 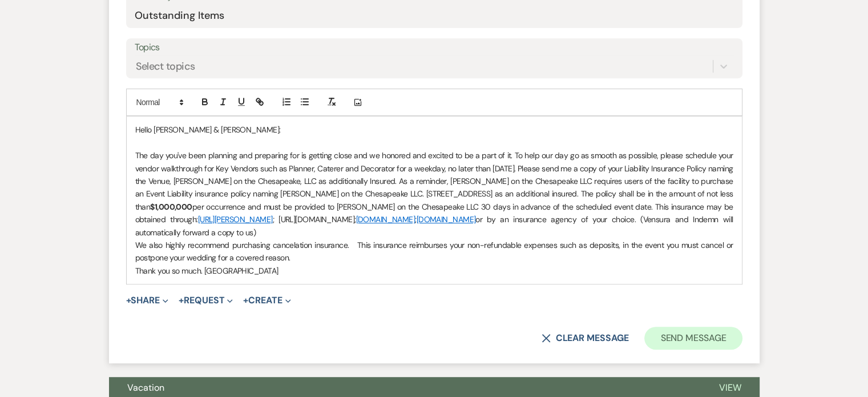 I want to click on p: We also highly recommend purchasing cancelation insurance. This insurance reimburses your non-ref..., so click(x=434, y=251).